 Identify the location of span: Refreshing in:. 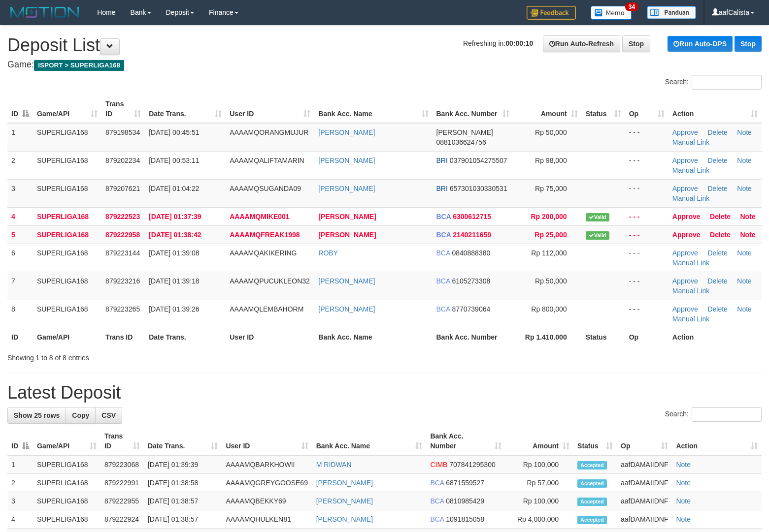
(498, 43).